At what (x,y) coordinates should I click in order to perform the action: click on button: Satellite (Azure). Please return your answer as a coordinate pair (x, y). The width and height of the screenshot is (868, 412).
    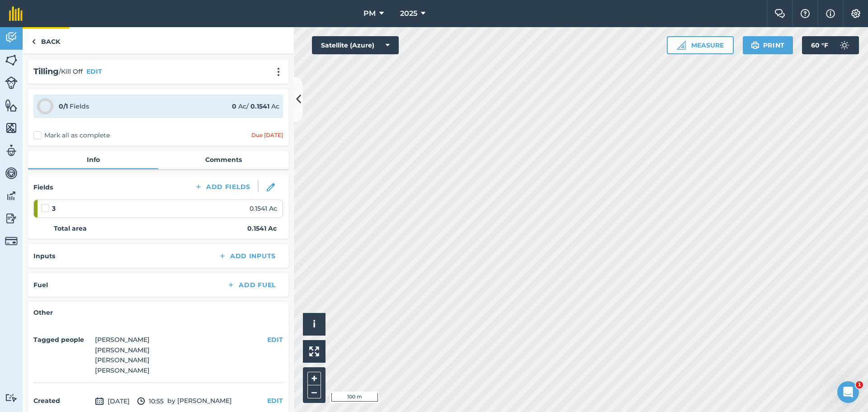
    Looking at the image, I should click on (355, 45).